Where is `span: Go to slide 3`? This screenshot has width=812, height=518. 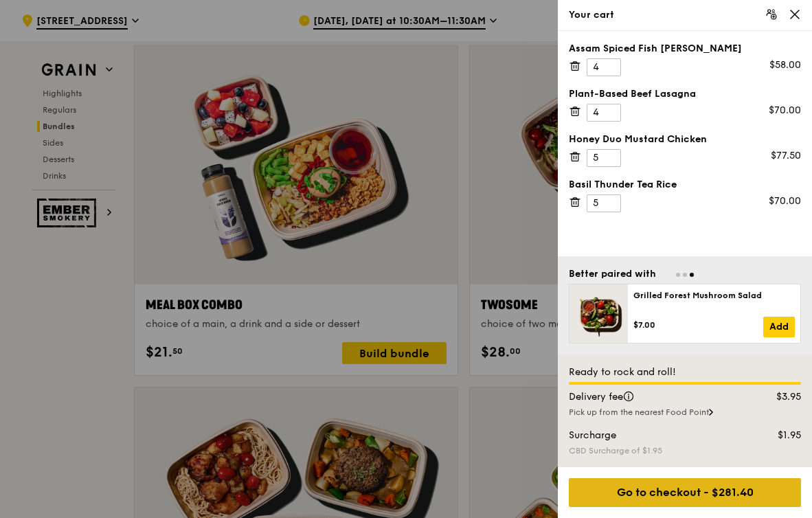 span: Go to slide 3 is located at coordinates (692, 275).